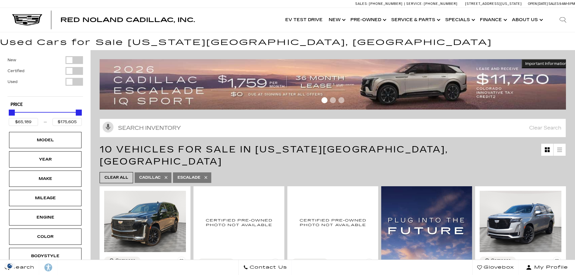  What do you see at coordinates (79, 112) in the screenshot?
I see `div: Maximum Price` at bounding box center [79, 112].